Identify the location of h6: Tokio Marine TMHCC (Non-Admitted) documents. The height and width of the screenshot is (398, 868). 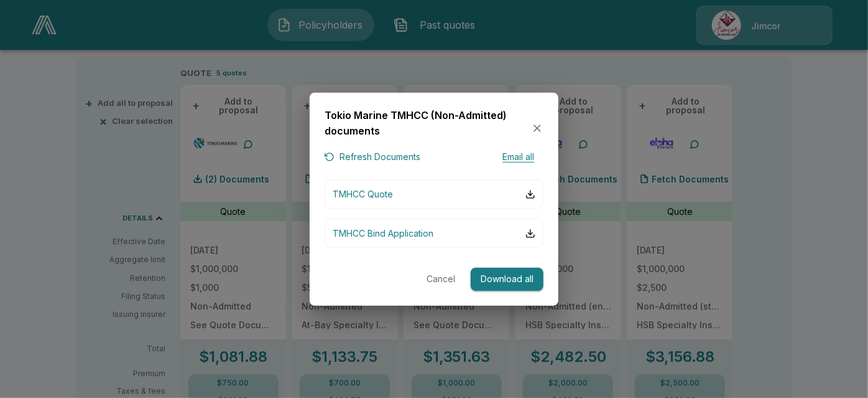
(428, 122).